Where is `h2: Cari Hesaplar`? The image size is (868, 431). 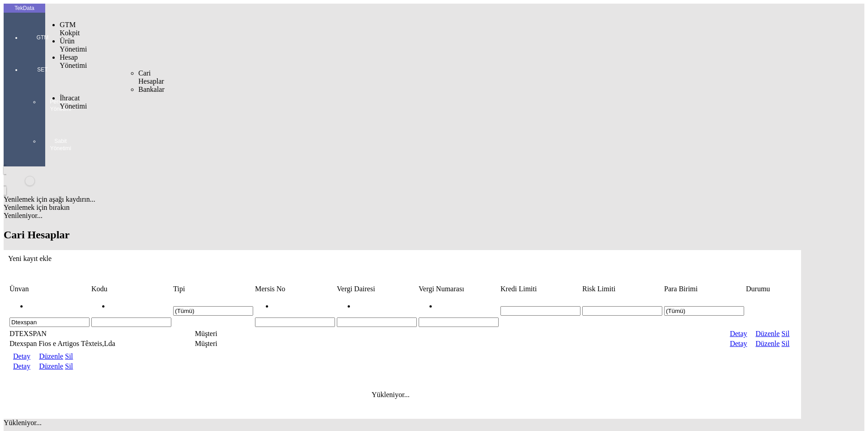 h2: Cari Hesaplar is located at coordinates (402, 235).